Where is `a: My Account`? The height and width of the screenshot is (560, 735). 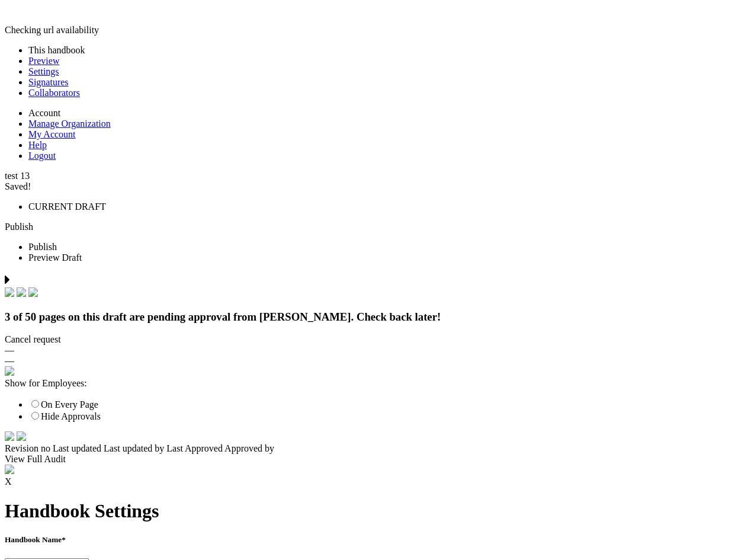 a: My Account is located at coordinates (52, 134).